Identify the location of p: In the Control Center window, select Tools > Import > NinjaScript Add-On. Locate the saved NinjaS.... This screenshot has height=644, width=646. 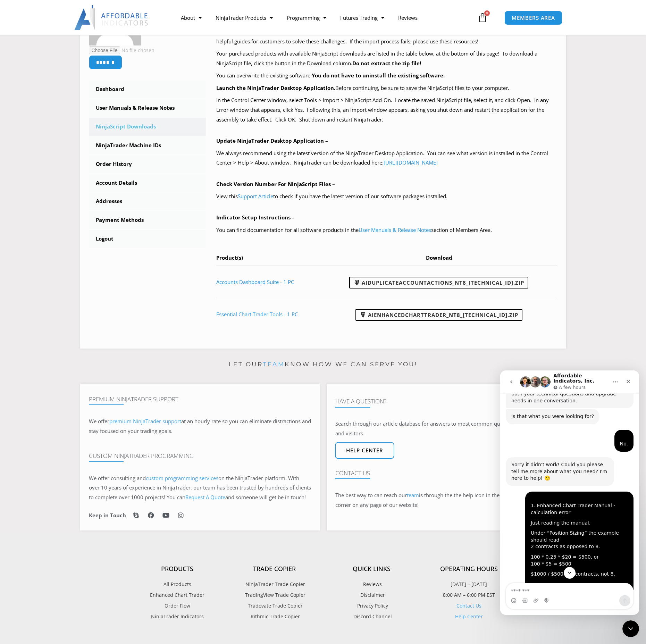
(387, 110).